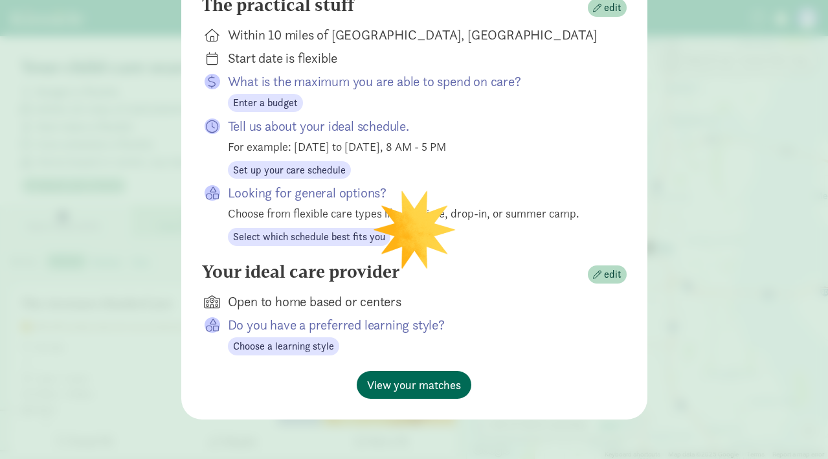 The width and height of the screenshot is (828, 459). What do you see at coordinates (612, 274) in the screenshot?
I see `span: edit` at bounding box center [612, 274].